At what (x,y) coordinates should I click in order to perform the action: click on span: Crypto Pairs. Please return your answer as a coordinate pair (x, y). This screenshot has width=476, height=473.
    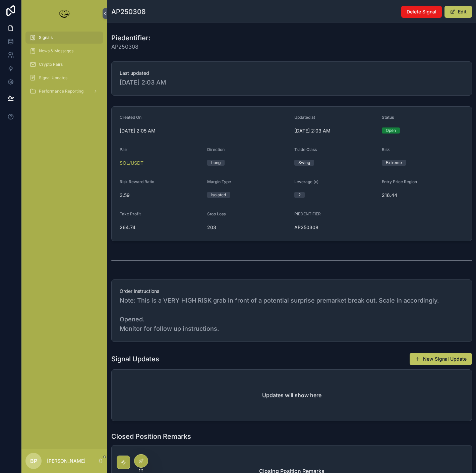
    Looking at the image, I should click on (51, 64).